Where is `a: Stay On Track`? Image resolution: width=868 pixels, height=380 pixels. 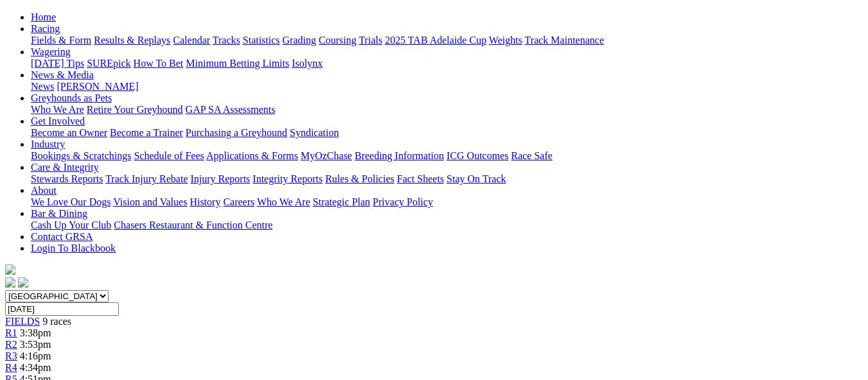 a: Stay On Track is located at coordinates (476, 179).